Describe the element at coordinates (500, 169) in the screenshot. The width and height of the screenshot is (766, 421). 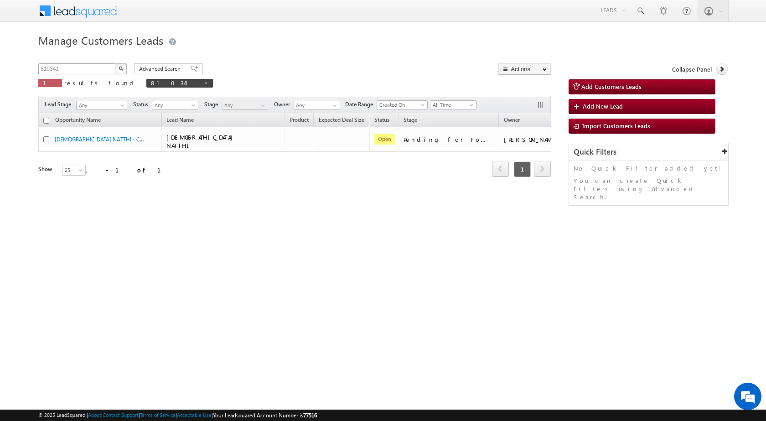
I see `a: prev` at that location.